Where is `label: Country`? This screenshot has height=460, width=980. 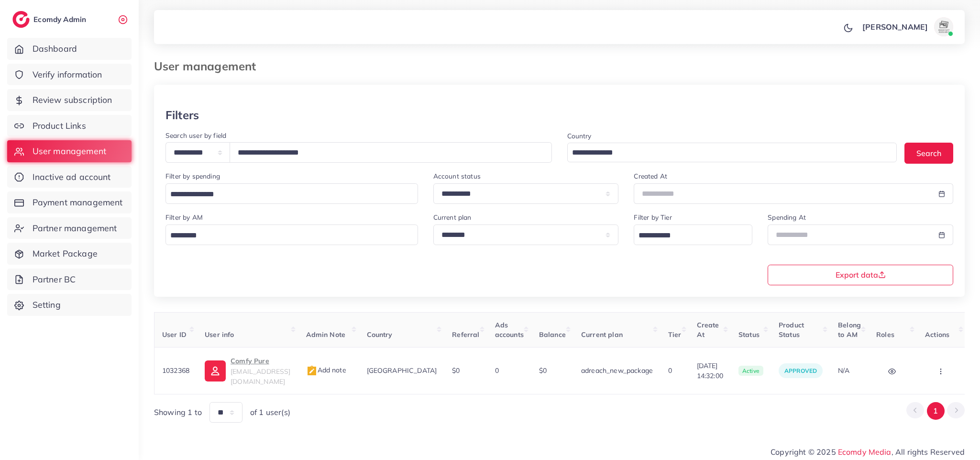 label: Country is located at coordinates (579, 136).